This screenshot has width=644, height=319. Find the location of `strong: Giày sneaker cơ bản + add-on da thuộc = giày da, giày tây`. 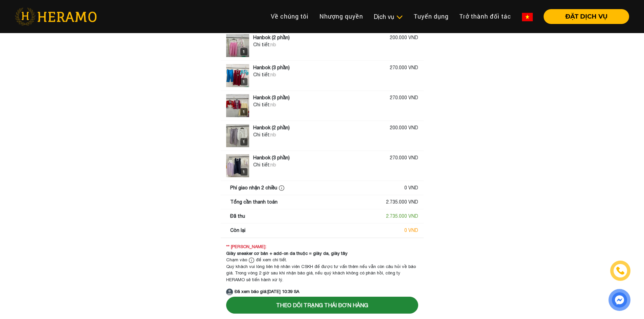

strong: Giày sneaker cơ bản + add-on da thuộc = giày da, giày tây is located at coordinates (287, 253).